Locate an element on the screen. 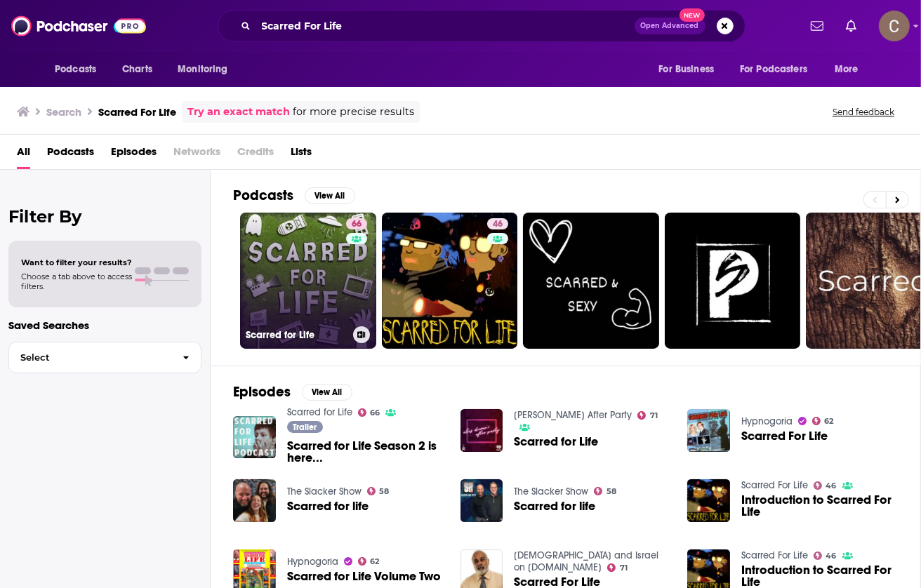 This screenshot has width=921, height=588. div: Search podcasts, credits, & more... is located at coordinates (481, 26).